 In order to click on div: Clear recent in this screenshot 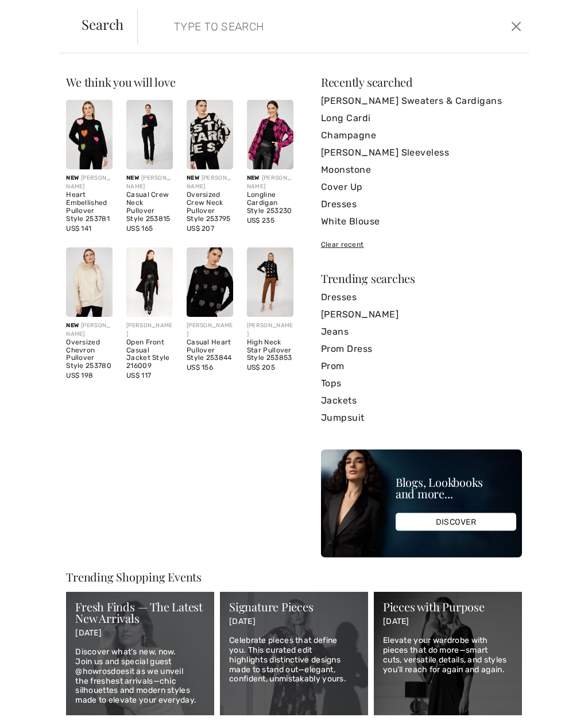, I will do `click(421, 245)`.